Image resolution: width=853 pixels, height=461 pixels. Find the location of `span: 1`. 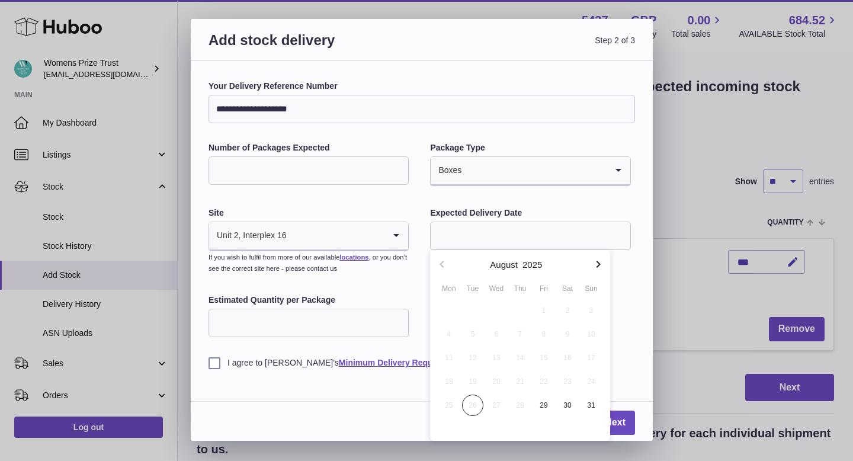

span: 1 is located at coordinates (544, 310).